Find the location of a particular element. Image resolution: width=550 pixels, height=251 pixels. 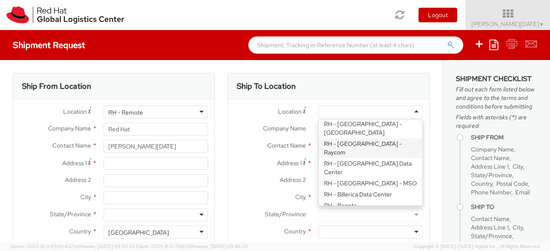

h4: Shipment Request is located at coordinates (49, 45).